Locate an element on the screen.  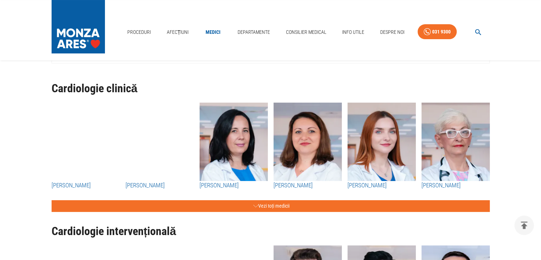
img: Dr. Raluca Naidin is located at coordinates (308, 142).